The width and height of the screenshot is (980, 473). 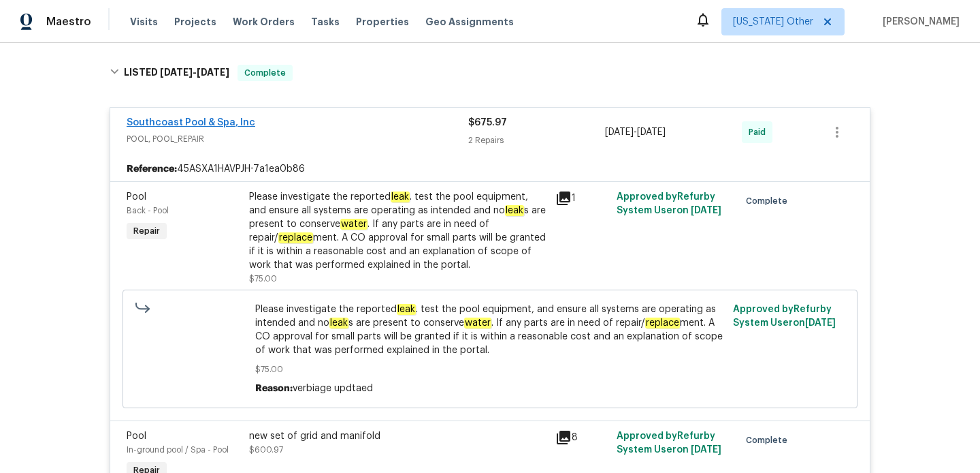 I want to click on span: Please investigate the reported . test the pool equipment, and ensure all systems are operating a..., so click(x=490, y=330).